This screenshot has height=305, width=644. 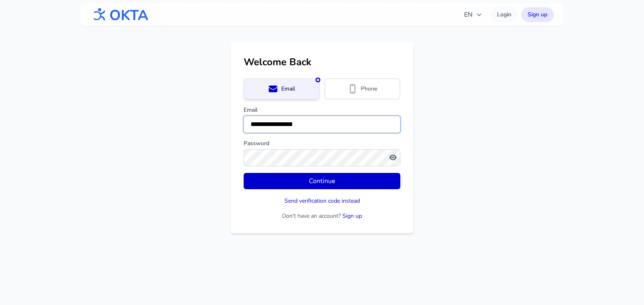 What do you see at coordinates (322, 62) in the screenshot?
I see `h1: Welcome Back` at bounding box center [322, 62].